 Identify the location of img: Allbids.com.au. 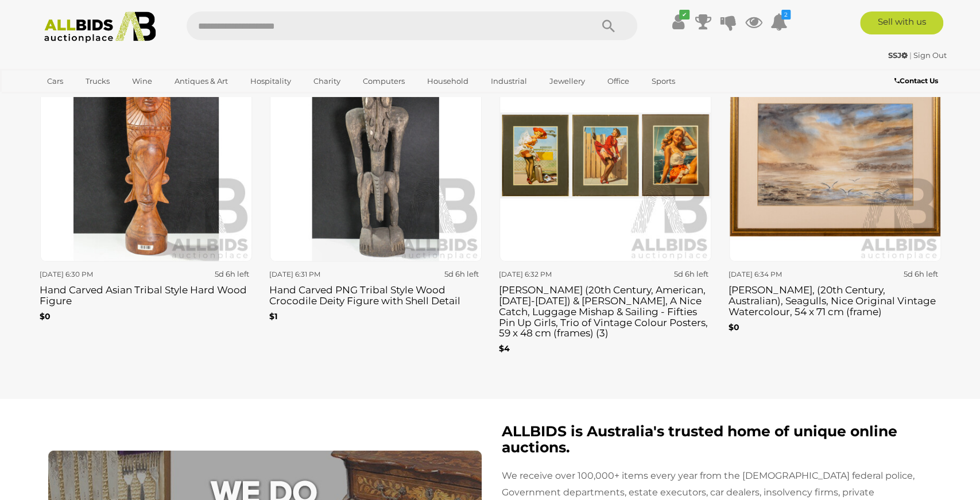
(100, 27).